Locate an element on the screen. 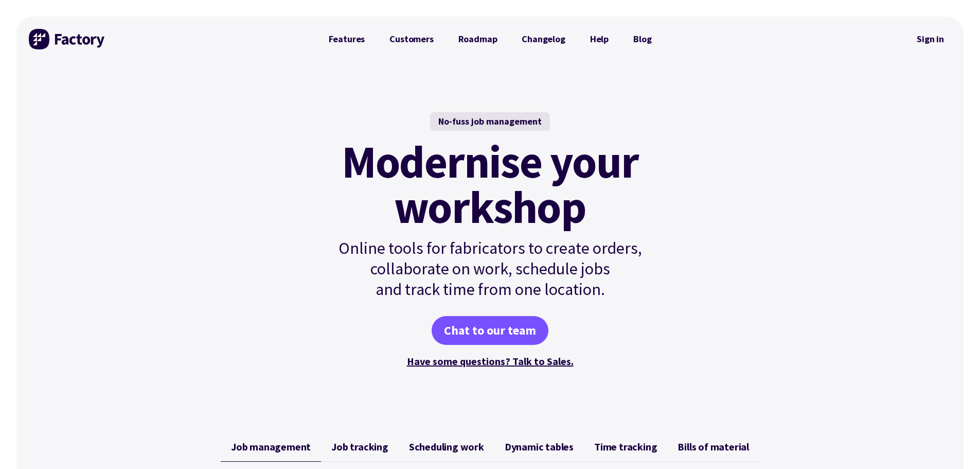 The image size is (980, 469). a: Chat to our team is located at coordinates (490, 330).